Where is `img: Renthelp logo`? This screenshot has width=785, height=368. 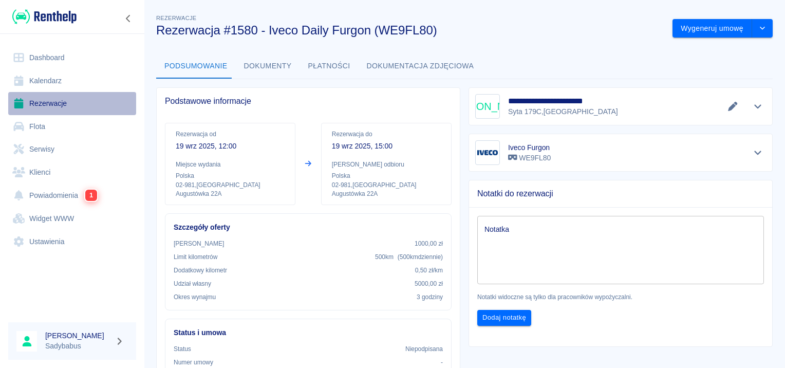 img: Renthelp logo is located at coordinates (44, 16).